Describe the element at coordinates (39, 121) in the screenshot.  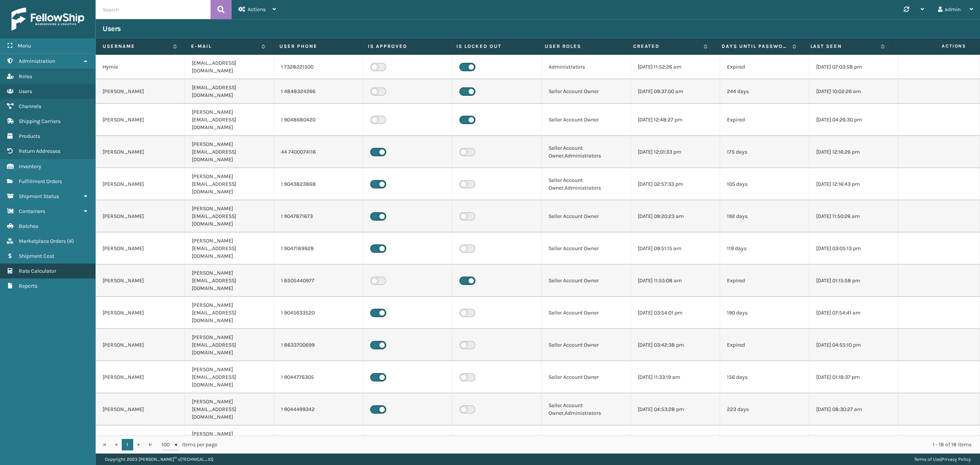
I see `span: Shipping Carriers` at that location.